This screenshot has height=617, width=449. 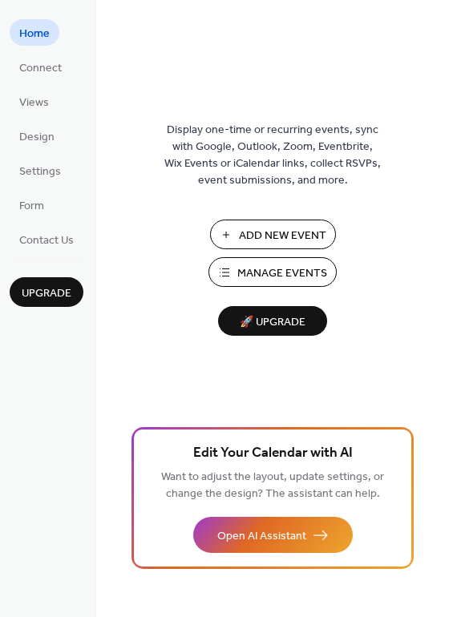 What do you see at coordinates (34, 32) in the screenshot?
I see `a: Home` at bounding box center [34, 32].